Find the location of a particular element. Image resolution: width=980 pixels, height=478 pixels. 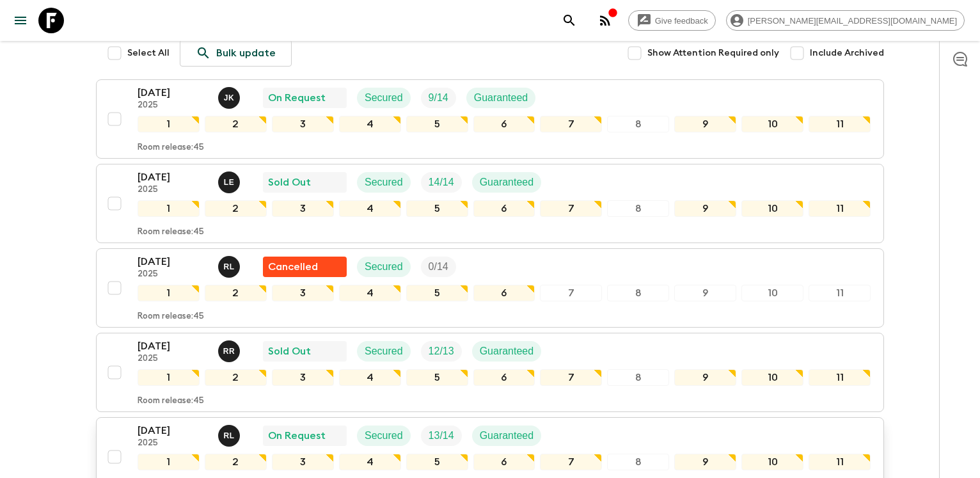

p: Cancelled is located at coordinates (293, 267).